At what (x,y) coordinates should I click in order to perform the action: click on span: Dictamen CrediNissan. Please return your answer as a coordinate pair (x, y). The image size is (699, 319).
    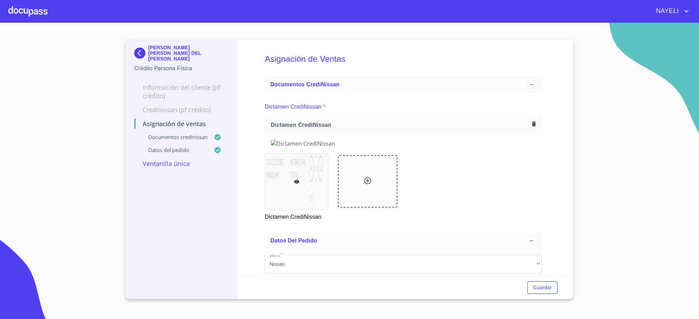
    Looking at the image, I should click on (400, 125).